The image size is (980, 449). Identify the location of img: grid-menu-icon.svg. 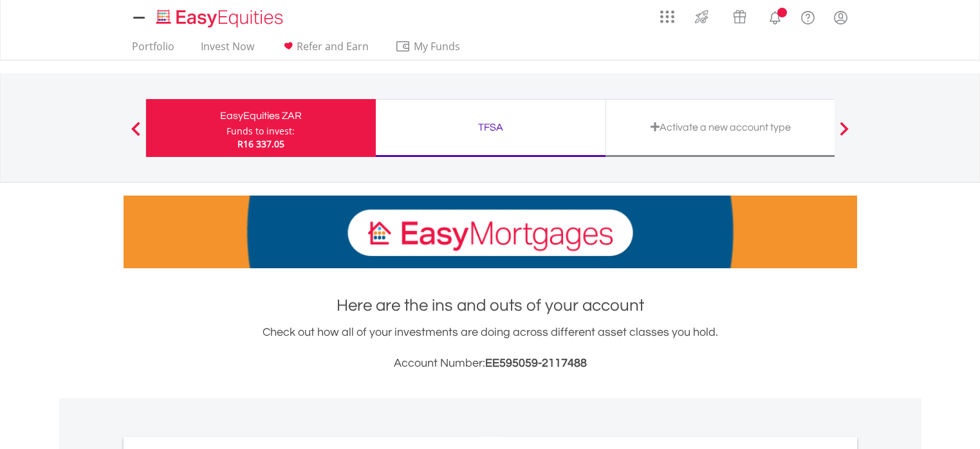
(667, 16).